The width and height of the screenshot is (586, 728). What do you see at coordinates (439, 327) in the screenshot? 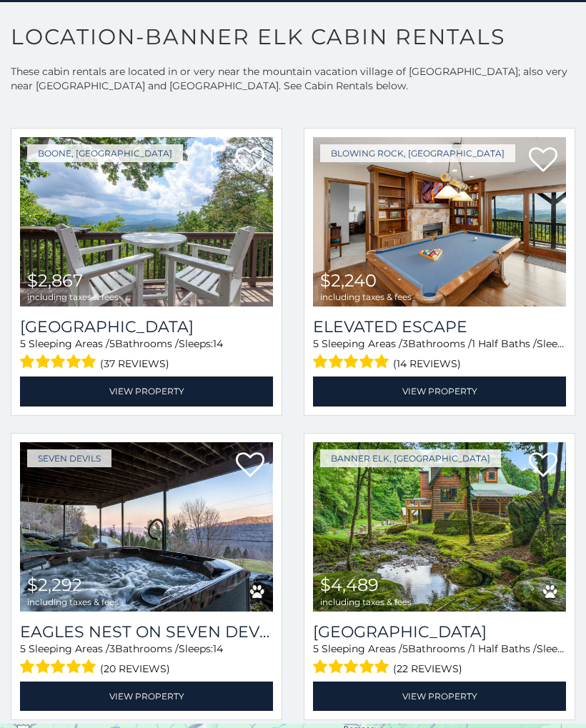
I see `h3: Elevated Escape` at bounding box center [439, 327].